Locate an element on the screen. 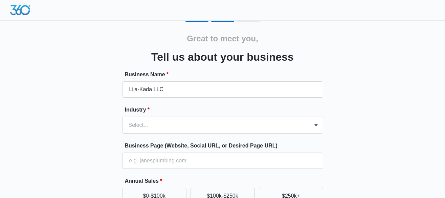  h3: Tell us about your business is located at coordinates (222, 57).